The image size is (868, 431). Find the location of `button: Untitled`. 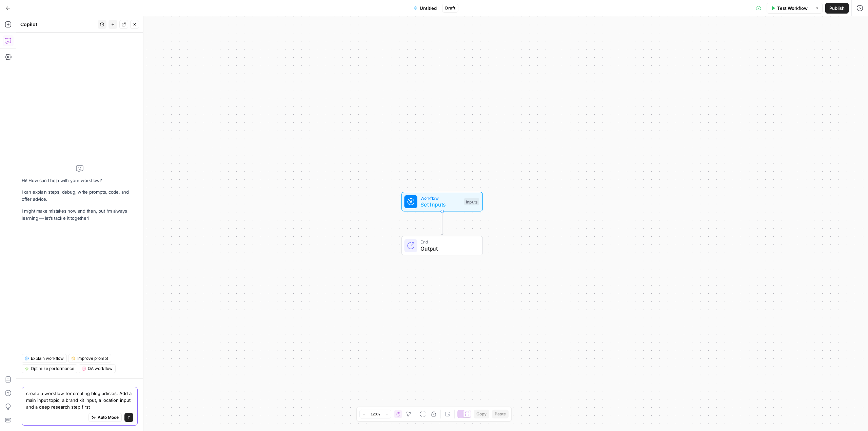

button: Untitled is located at coordinates (425, 8).